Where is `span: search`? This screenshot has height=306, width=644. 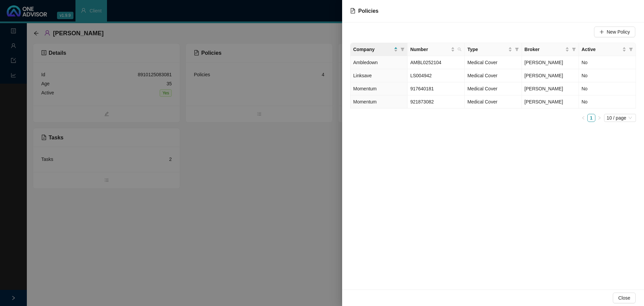 span: search is located at coordinates (459, 49).